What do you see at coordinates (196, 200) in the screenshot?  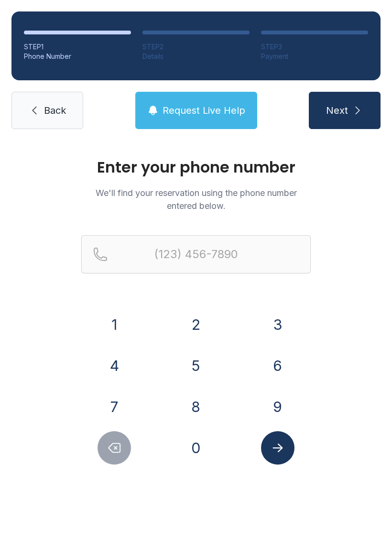 I see `p: We'll find your reservation using the phone number entered below.` at bounding box center [196, 200].